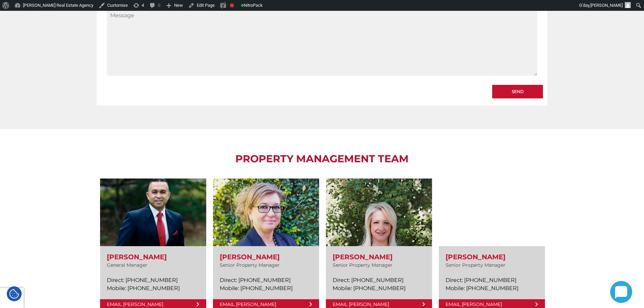 Image resolution: width=644 pixels, height=308 pixels. Describe the element at coordinates (232, 6) in the screenshot. I see `div: Focus keyphrase not set` at that location.